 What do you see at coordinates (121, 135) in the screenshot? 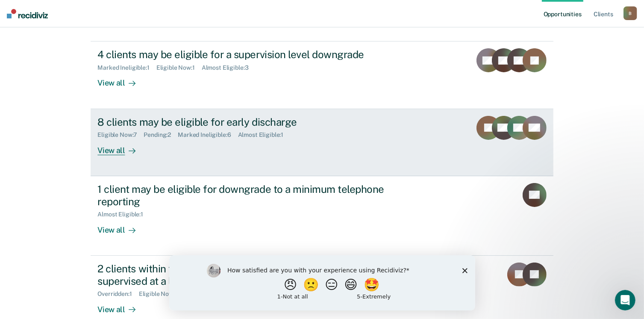
I see `div: Eligible Now : 7` at bounding box center [121, 135].